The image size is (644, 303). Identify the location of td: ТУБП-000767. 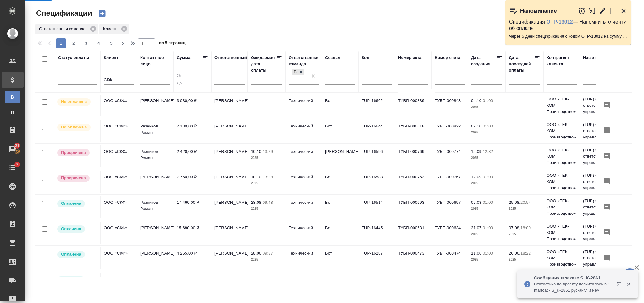
(450, 182).